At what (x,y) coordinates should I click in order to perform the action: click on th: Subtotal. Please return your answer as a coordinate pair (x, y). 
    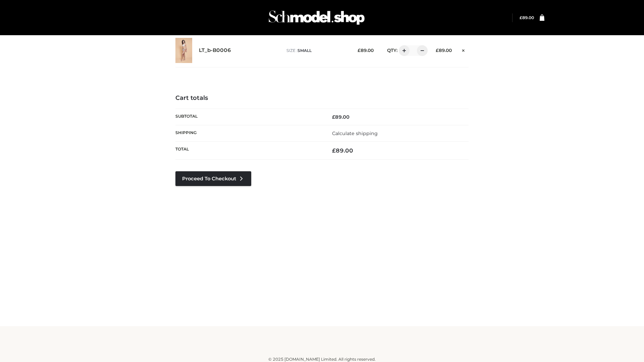
    Looking at the image, I should click on (248, 116).